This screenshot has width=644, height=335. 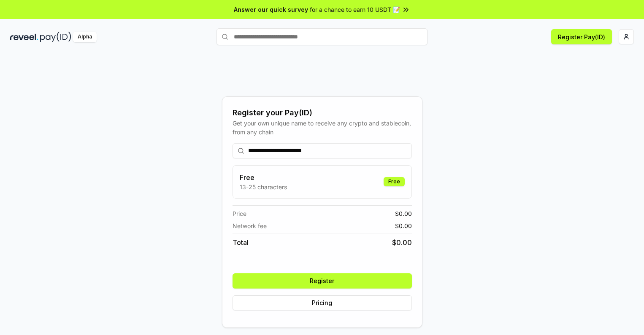 I want to click on span: Network fee, so click(x=250, y=225).